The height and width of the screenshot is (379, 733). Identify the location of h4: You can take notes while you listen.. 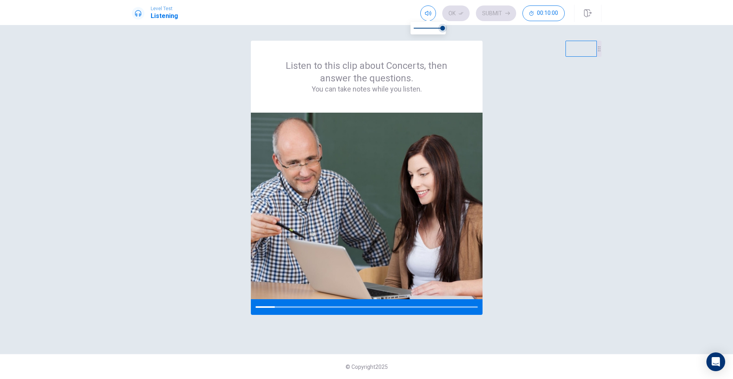
(367, 89).